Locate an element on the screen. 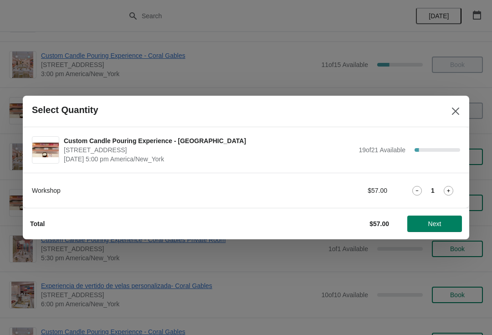 This screenshot has width=492, height=335. button: Close is located at coordinates (456, 111).